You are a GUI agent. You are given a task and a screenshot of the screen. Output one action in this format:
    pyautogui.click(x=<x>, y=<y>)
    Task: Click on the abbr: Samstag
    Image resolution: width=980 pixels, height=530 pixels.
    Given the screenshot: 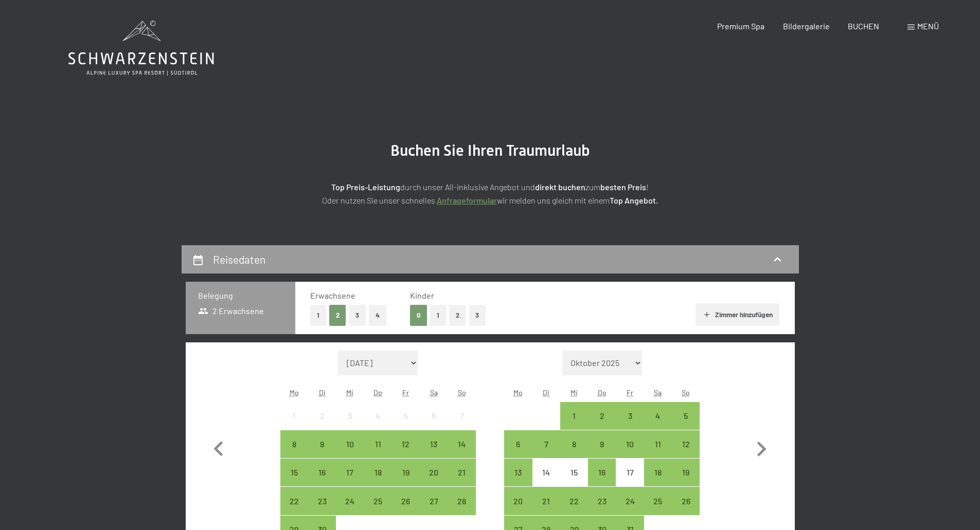 What is the action you would take?
    pyautogui.click(x=658, y=392)
    